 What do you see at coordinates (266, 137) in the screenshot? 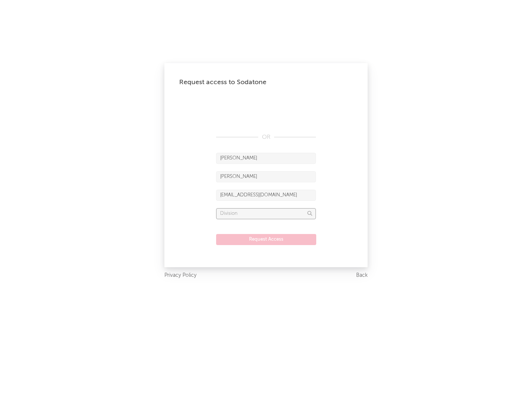
I see `div: OR` at bounding box center [266, 137].